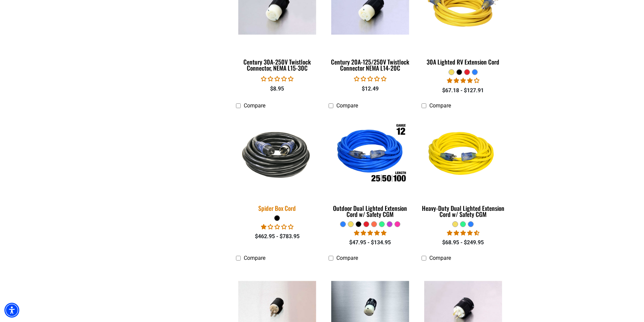 The width and height of the screenshot is (644, 322). I want to click on div: $12.49, so click(370, 89).